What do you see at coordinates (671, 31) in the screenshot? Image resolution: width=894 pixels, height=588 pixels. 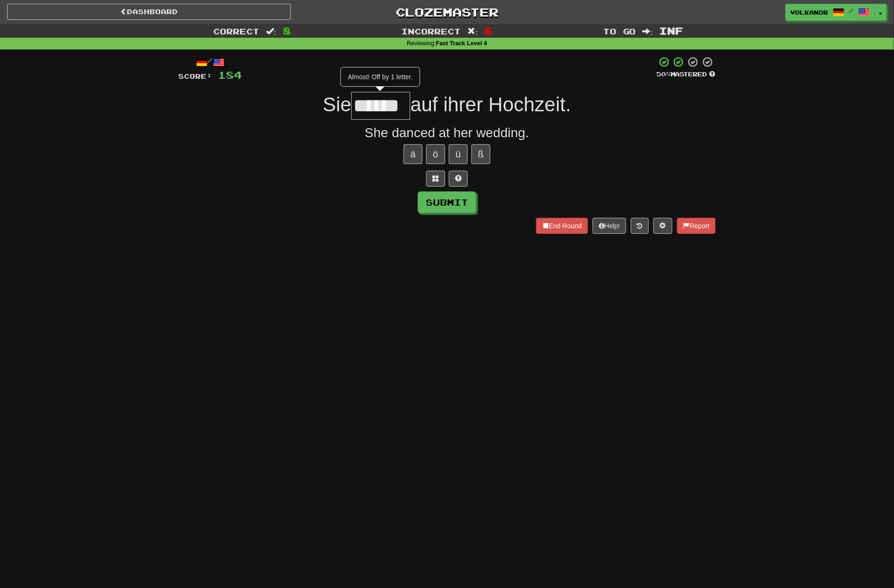 I see `span: Inf` at bounding box center [671, 31].